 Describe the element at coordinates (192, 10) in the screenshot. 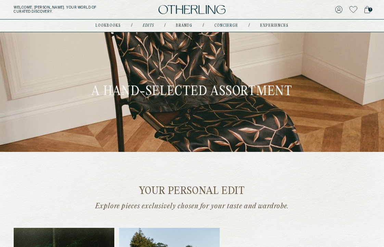

I see `img: logo` at that location.